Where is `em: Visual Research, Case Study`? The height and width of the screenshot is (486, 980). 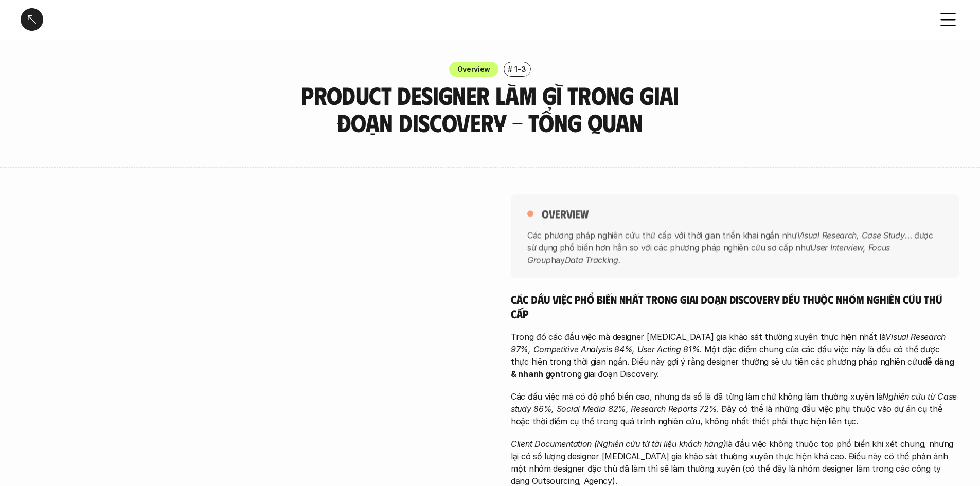 em: Visual Research, Case Study is located at coordinates (851, 235).